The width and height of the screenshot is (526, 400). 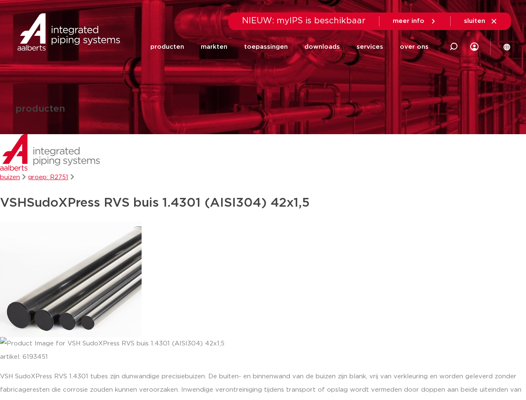 What do you see at coordinates (370, 47) in the screenshot?
I see `a: services` at bounding box center [370, 47].